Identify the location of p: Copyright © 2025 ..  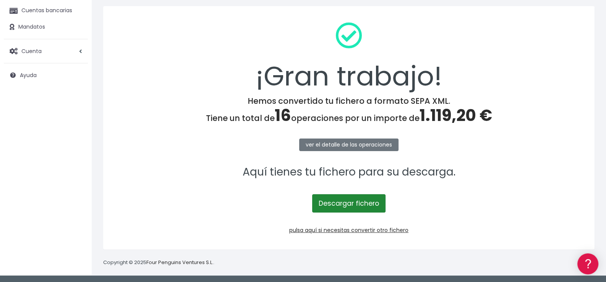
(159, 263).